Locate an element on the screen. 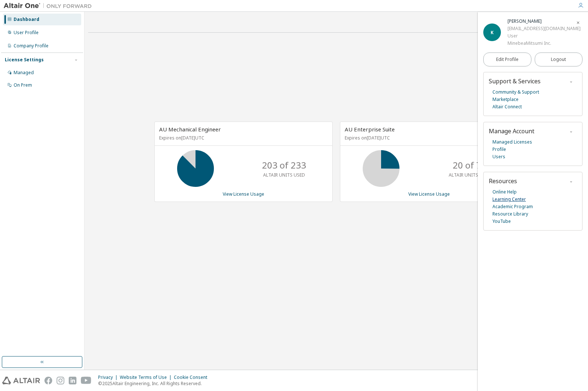 This screenshot has height=391, width=588. a: Marketplace is located at coordinates (505, 99).